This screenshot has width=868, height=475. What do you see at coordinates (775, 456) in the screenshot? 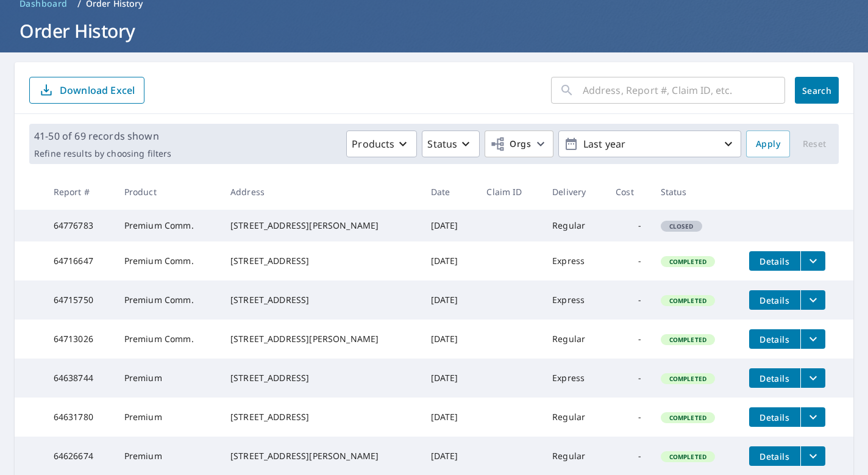
I see `button: detailsBtn-64626674` at bounding box center [775, 456].